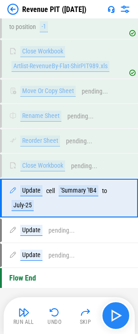  Describe the element at coordinates (23, 27) in the screenshot. I see `div: to position` at that location.